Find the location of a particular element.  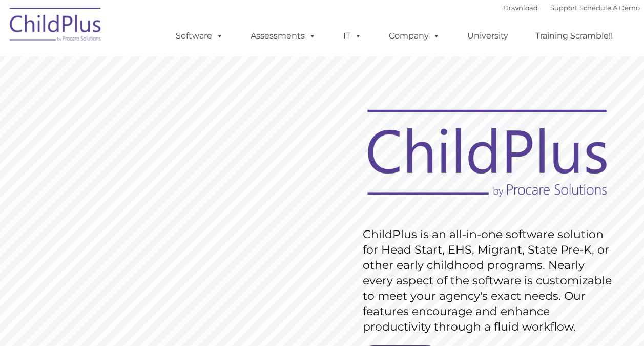

a: Schedule A Demo is located at coordinates (610, 8).